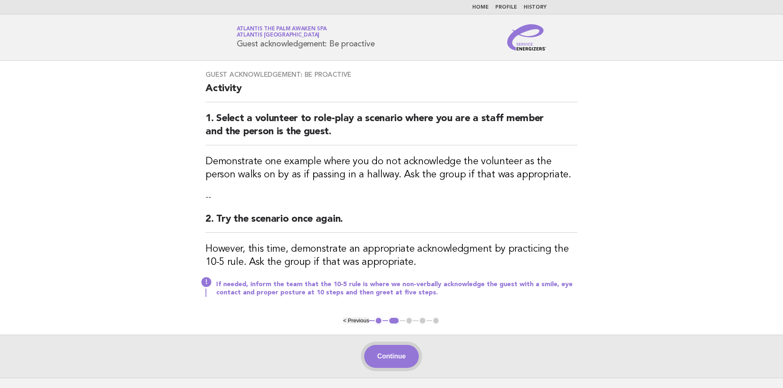 The height and width of the screenshot is (388, 783). What do you see at coordinates (391, 129) in the screenshot?
I see `h2: 1. Select a volunteer to role-play a scenario where you are a staff member and the person is the ...` at bounding box center [391, 129].